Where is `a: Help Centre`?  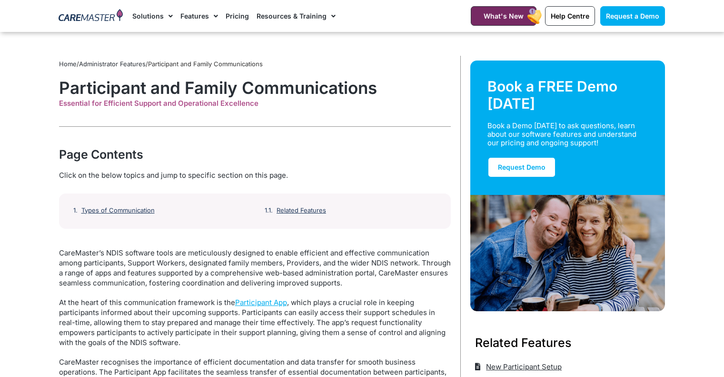
a: Help Centre is located at coordinates (570, 16).